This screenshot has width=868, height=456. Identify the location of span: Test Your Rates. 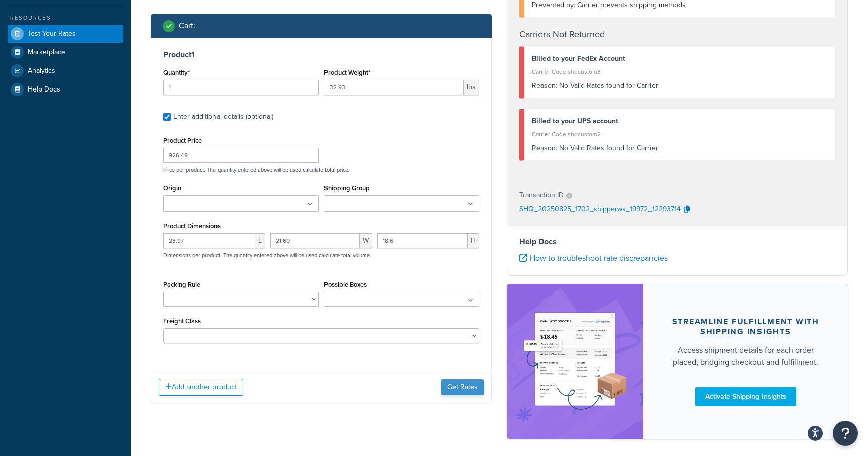
(52, 33).